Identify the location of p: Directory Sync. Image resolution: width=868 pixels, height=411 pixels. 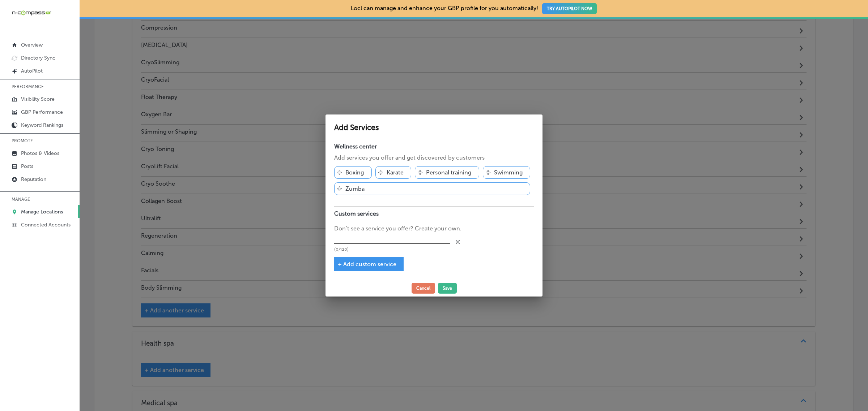
(38, 58).